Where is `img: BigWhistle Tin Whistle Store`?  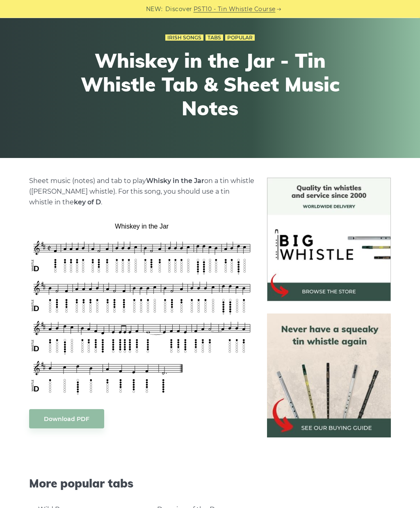 img: BigWhistle Tin Whistle Store is located at coordinates (329, 240).